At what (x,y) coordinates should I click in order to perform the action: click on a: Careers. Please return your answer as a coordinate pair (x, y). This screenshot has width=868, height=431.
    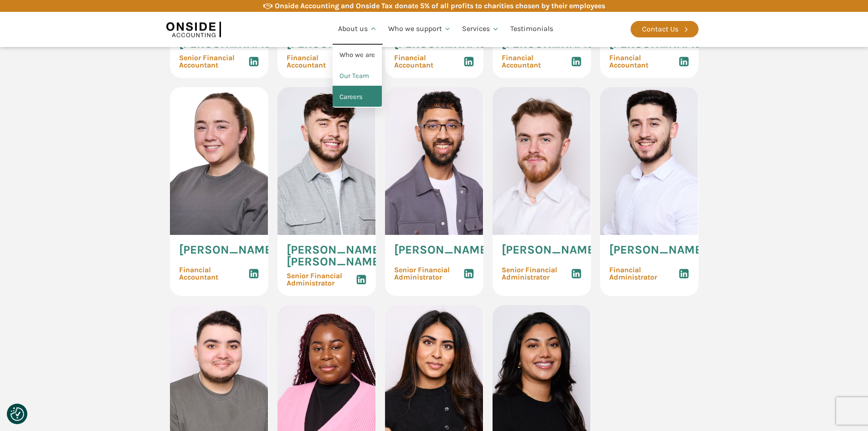
    Looking at the image, I should click on (357, 98).